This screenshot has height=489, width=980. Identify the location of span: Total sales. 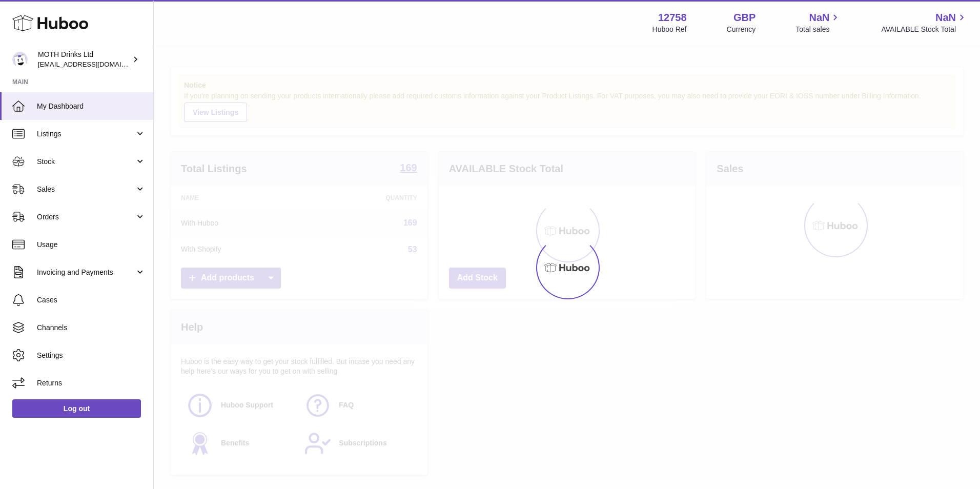
(818, 29).